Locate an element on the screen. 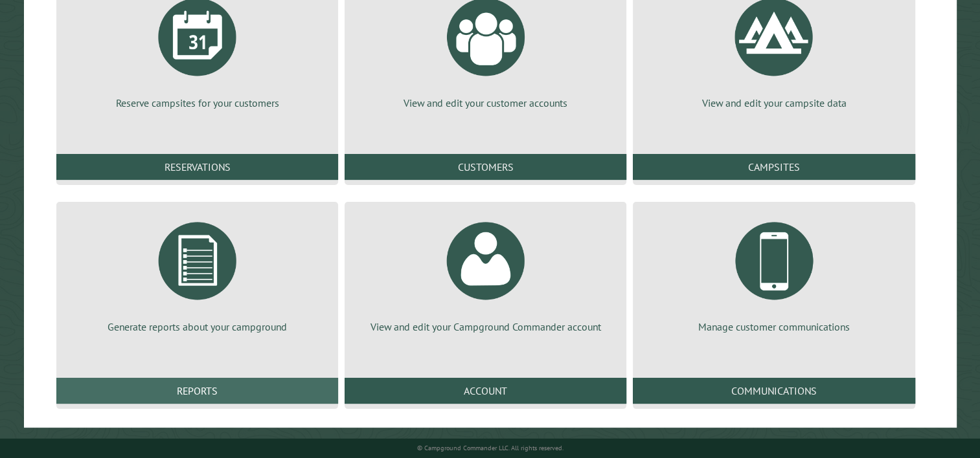  p: View and edit your customer accounts is located at coordinates (485, 103).